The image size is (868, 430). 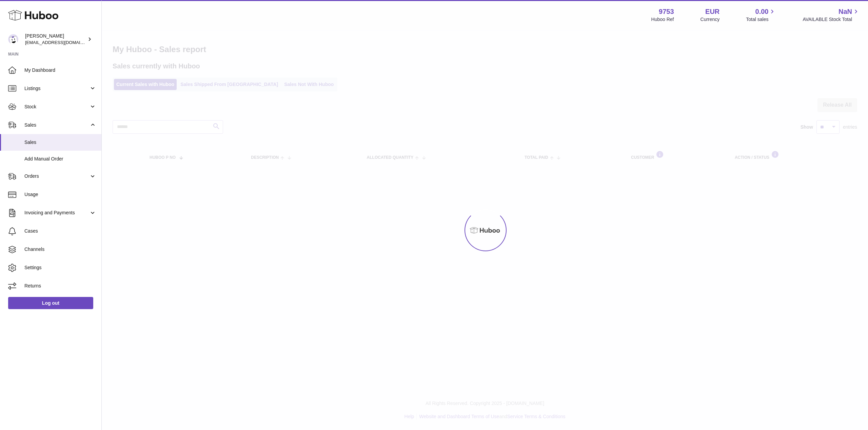 What do you see at coordinates (831, 15) in the screenshot?
I see `a: NaN AVAILABLE Stock Total` at bounding box center [831, 15].